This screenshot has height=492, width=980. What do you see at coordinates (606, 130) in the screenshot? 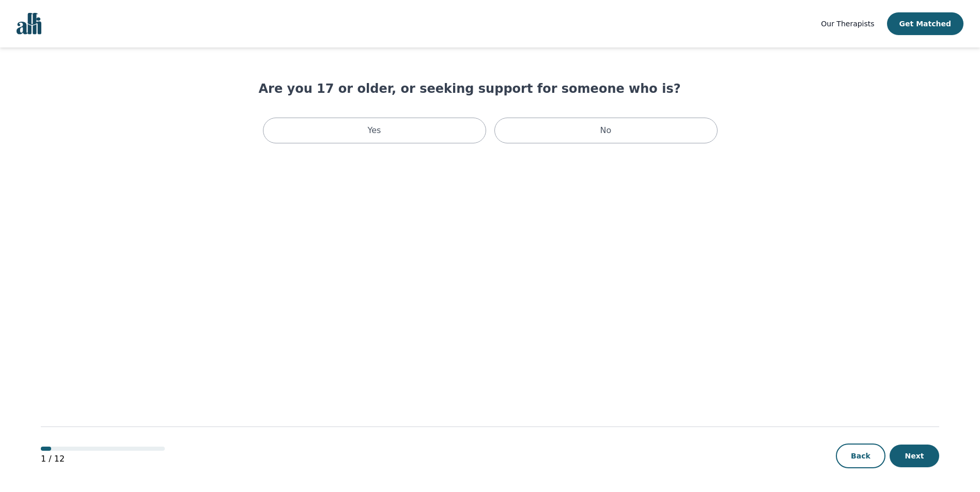
I see `p: No` at bounding box center [606, 130].